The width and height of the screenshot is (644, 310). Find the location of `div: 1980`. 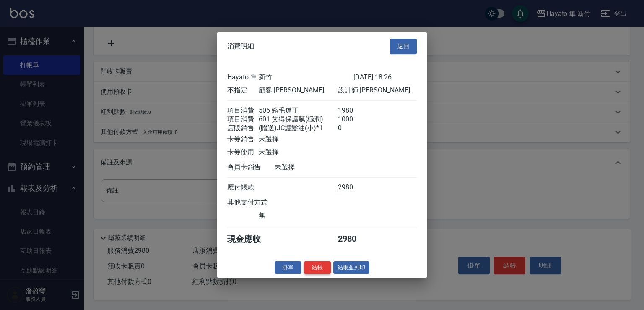

div: 1980 is located at coordinates (354, 110).